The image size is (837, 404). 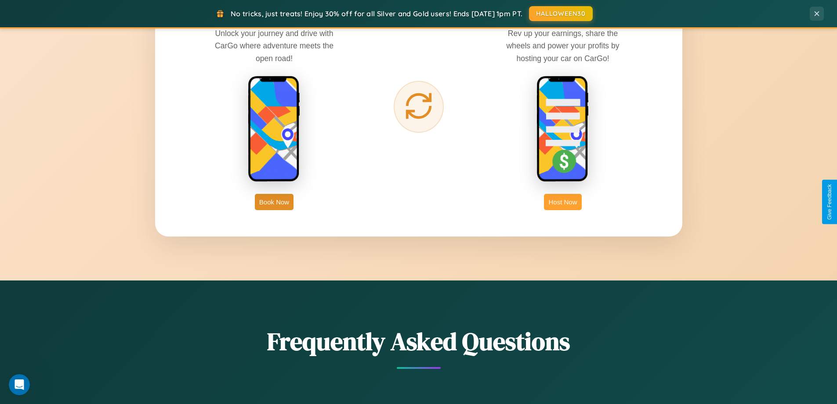 I want to click on p: Rev up your earnings, share the wheels and power your profits by hosting your car on CarGo!, so click(x=563, y=46).